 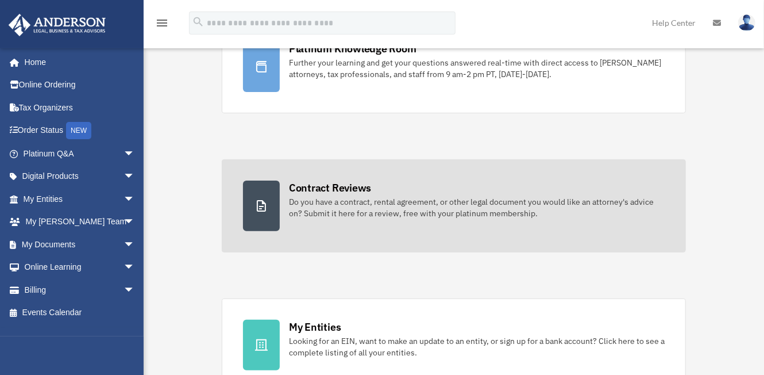 I want to click on a: menu, so click(x=162, y=25).